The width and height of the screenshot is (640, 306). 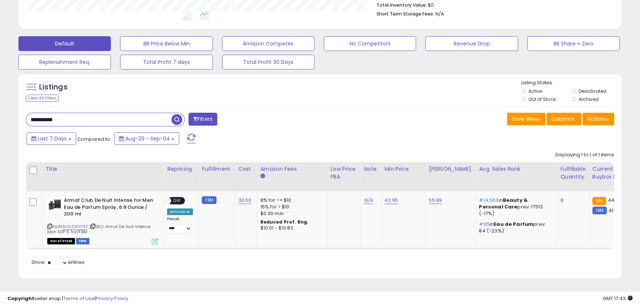 I want to click on span: Show: entries, so click(x=58, y=262).